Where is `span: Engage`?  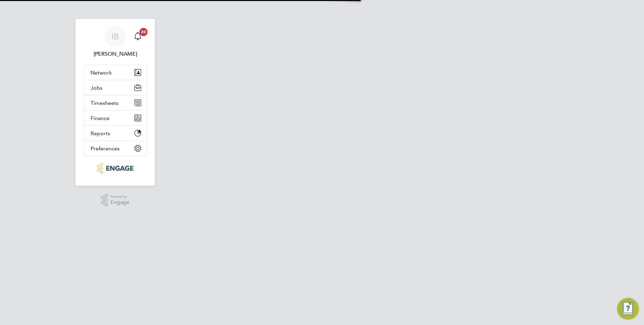
span: Engage is located at coordinates (120, 202).